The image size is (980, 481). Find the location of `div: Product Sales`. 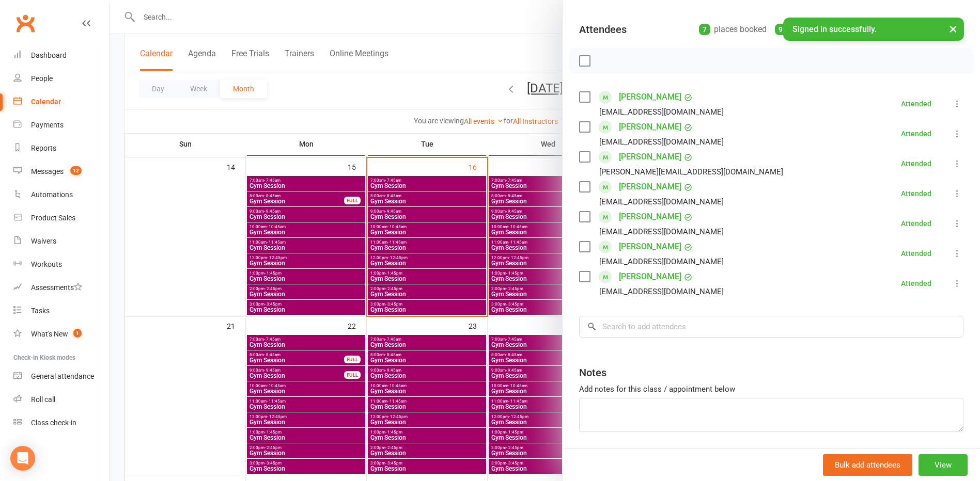

div: Product Sales is located at coordinates (53, 218).